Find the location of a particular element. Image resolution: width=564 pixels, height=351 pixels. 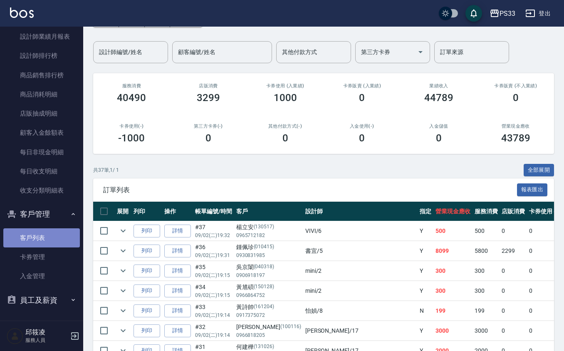

span: 訂單列表 is located at coordinates (310, 190).